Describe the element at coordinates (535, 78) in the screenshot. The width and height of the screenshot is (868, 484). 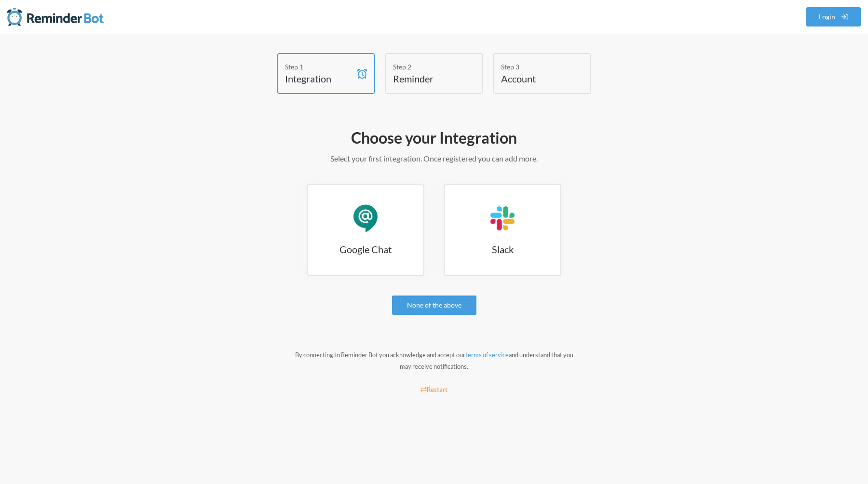
I see `h4: Account` at that location.